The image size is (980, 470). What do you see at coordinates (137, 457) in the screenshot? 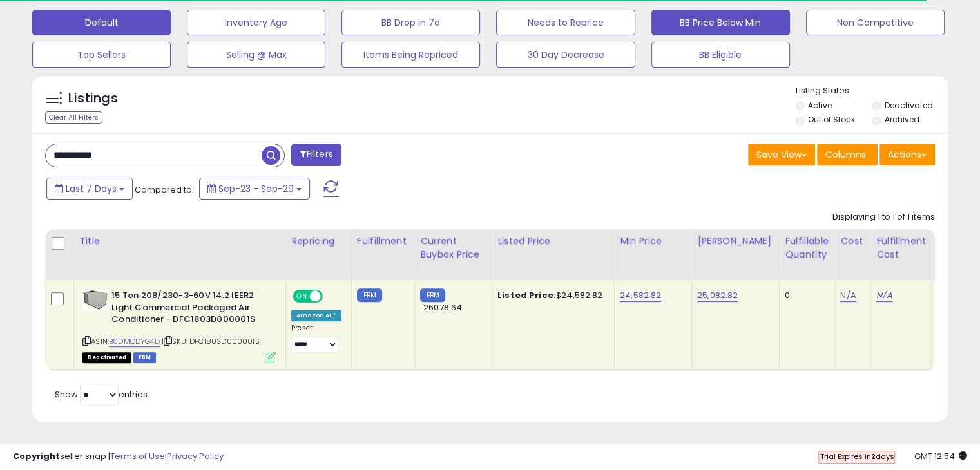
I see `a: Terms of Use` at bounding box center [137, 457].